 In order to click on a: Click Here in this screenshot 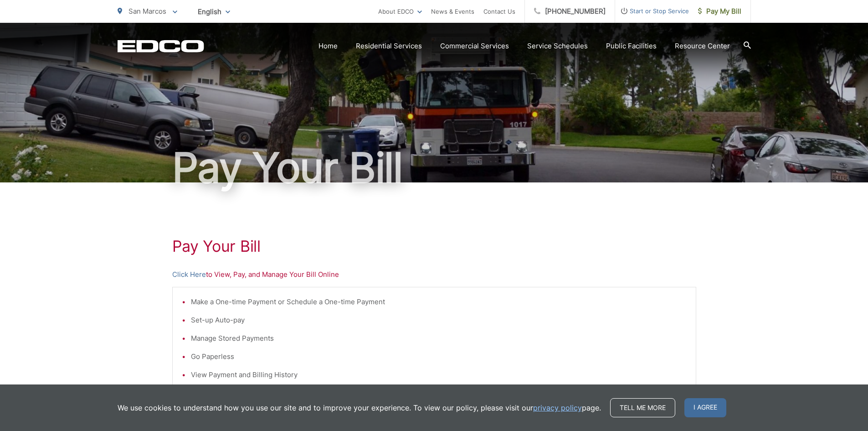, I will do `click(189, 275)`.